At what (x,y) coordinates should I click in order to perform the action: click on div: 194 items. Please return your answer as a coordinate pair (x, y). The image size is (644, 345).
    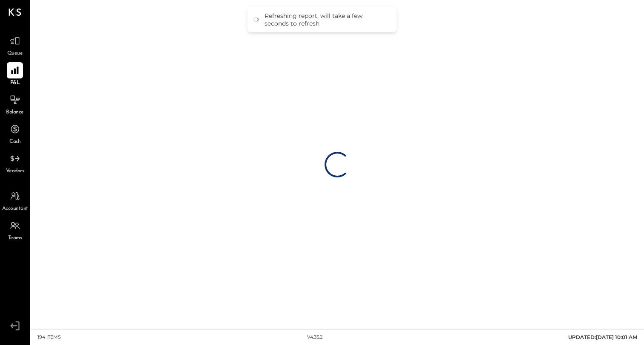
    Looking at the image, I should click on (49, 337).